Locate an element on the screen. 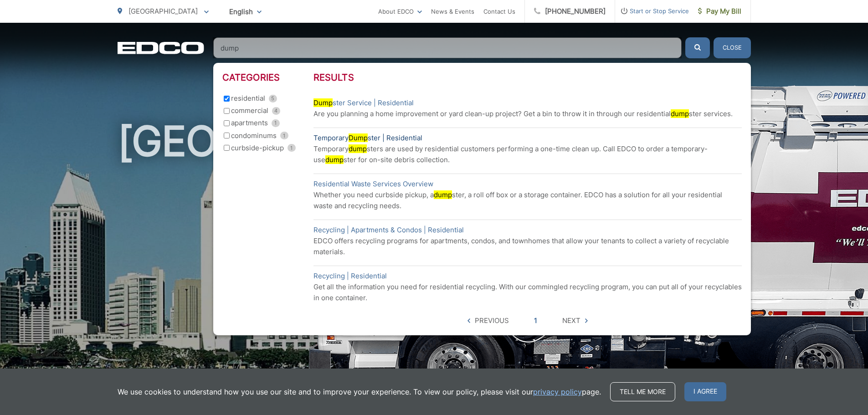 Image resolution: width=868 pixels, height=415 pixels. a: Contact Us is located at coordinates (499, 11).